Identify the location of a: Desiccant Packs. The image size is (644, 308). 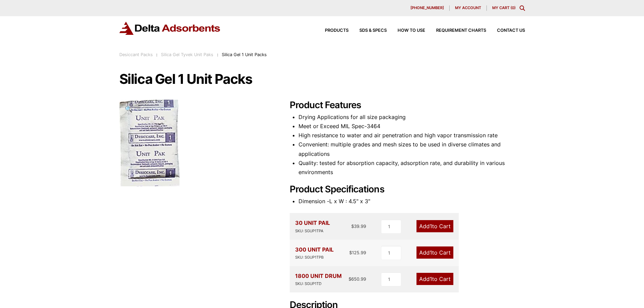
(136, 54).